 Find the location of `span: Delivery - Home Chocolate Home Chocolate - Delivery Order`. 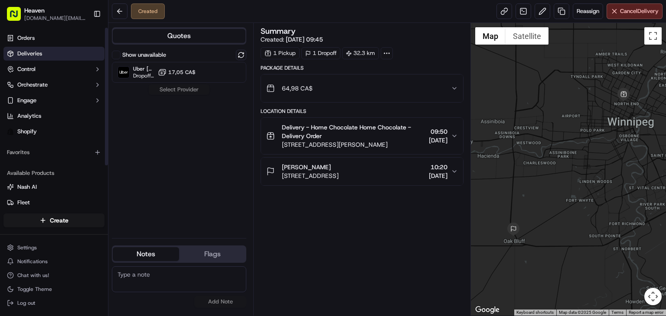

span: Delivery - Home Chocolate Home Chocolate - Delivery Order is located at coordinates (353, 132).